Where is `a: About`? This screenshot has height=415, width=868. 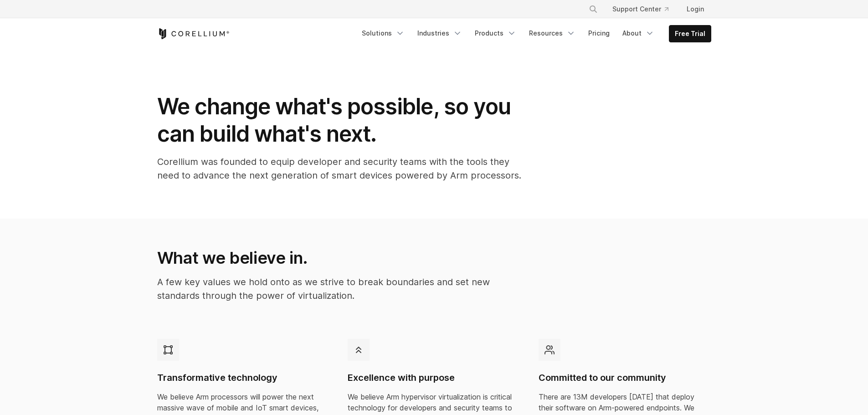
a: About is located at coordinates (638, 33).